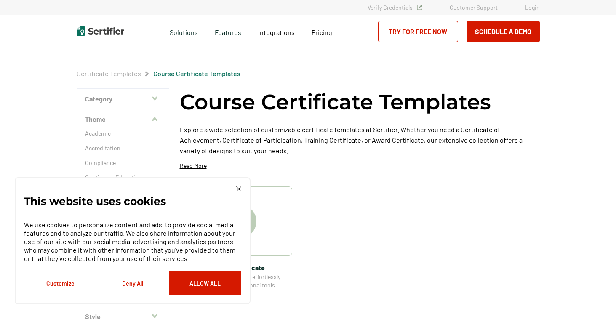  Describe the element at coordinates (360, 140) in the screenshot. I see `p: Explore a wide selection of customizable certificate templates at Sertifier. Whether you need a C...` at that location.